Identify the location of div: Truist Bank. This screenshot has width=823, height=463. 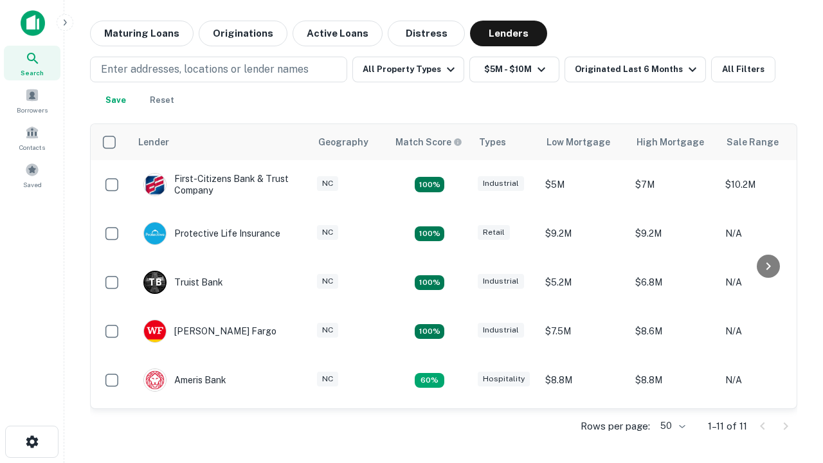
(183, 282).